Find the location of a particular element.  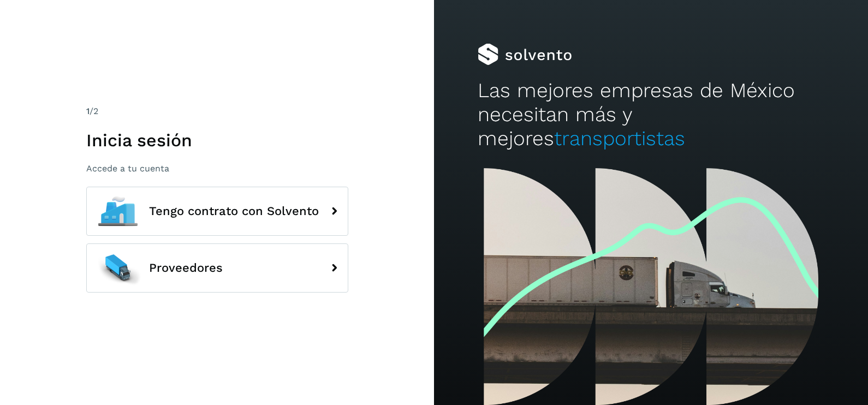

button: Proveedores is located at coordinates (217, 268).